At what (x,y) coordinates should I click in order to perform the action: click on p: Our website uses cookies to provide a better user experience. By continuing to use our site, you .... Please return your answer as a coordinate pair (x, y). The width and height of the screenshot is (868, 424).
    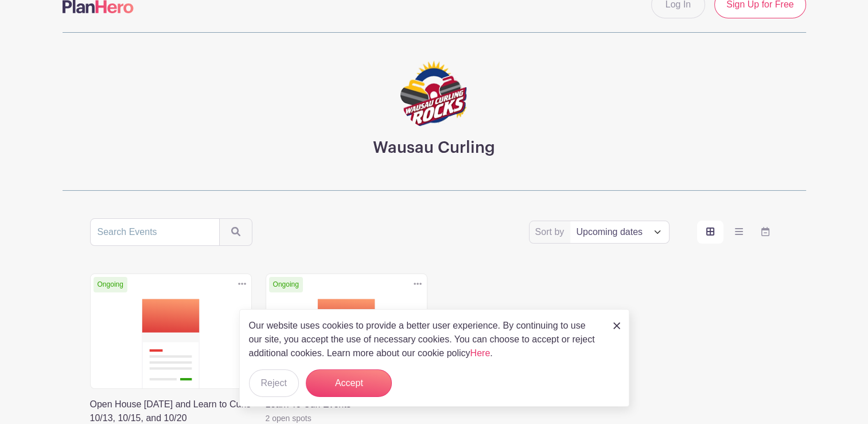
    Looking at the image, I should click on (425, 339).